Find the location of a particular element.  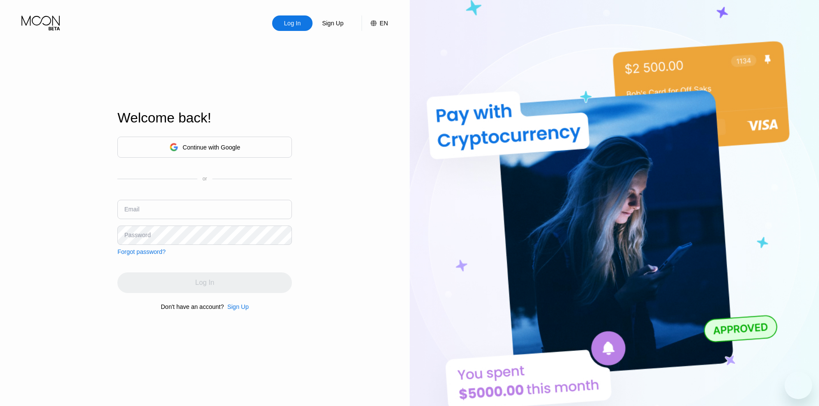

div: Welcome back! is located at coordinates (205, 118).